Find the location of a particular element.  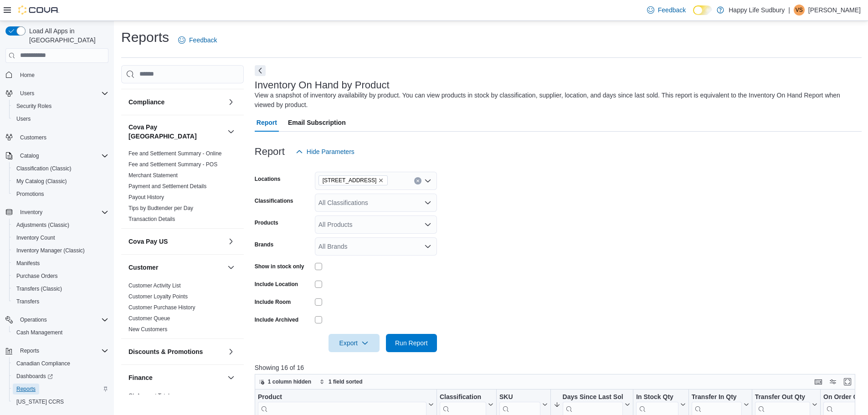

div: Transfer In Qty is located at coordinates (717, 397).